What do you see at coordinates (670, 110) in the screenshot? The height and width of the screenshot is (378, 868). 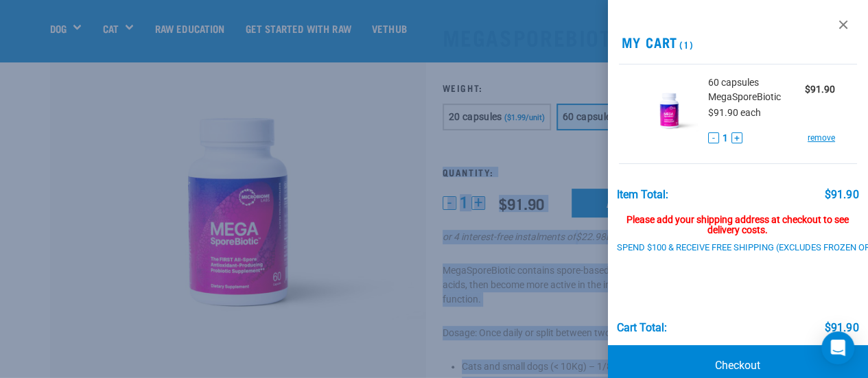 I see `img: MegaSporeBiotic` at bounding box center [670, 110].